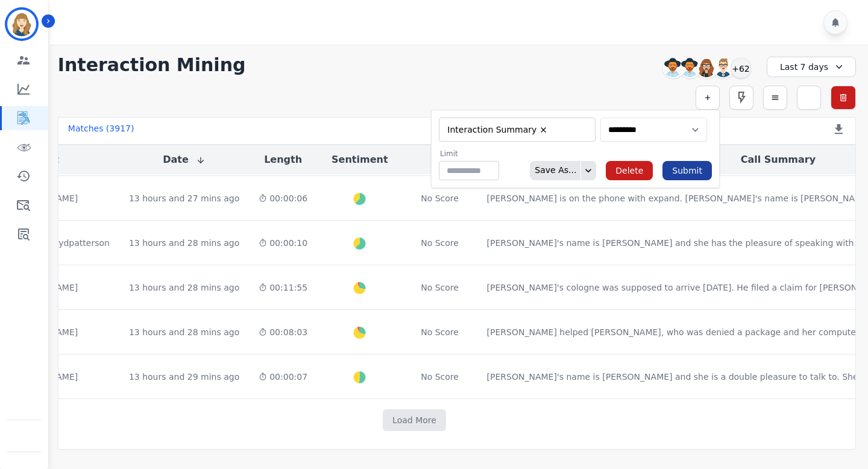 The width and height of the screenshot is (868, 469). What do you see at coordinates (687, 171) in the screenshot?
I see `button: Submit` at bounding box center [687, 171].